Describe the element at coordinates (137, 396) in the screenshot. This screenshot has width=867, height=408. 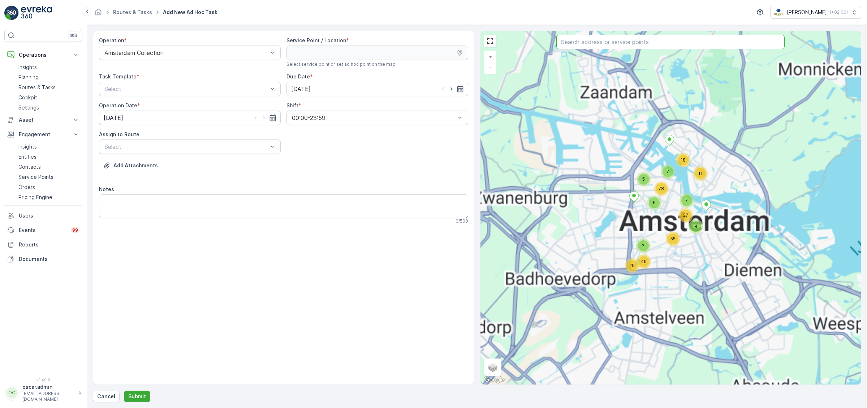
I see `button: Submit` at that location.